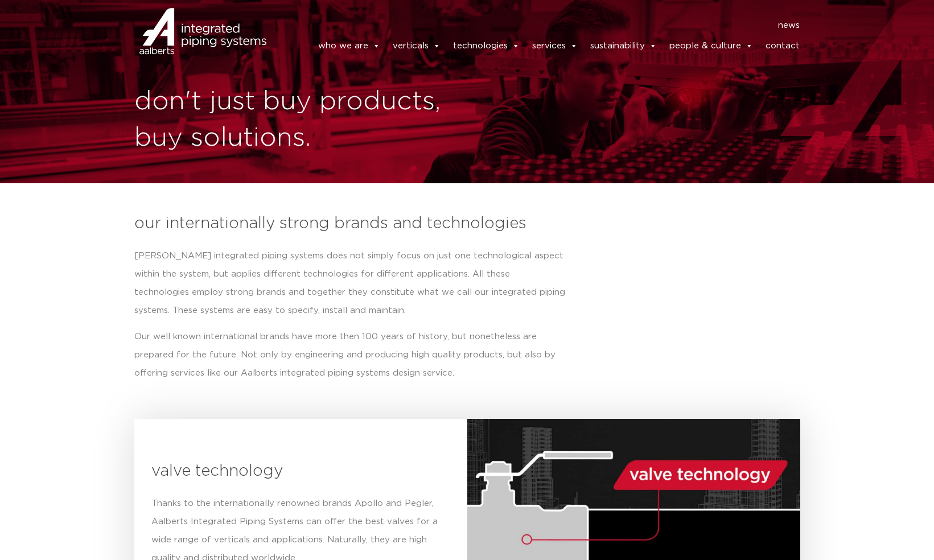  What do you see at coordinates (300, 472) in the screenshot?
I see `h3: valve technology` at bounding box center [300, 472].